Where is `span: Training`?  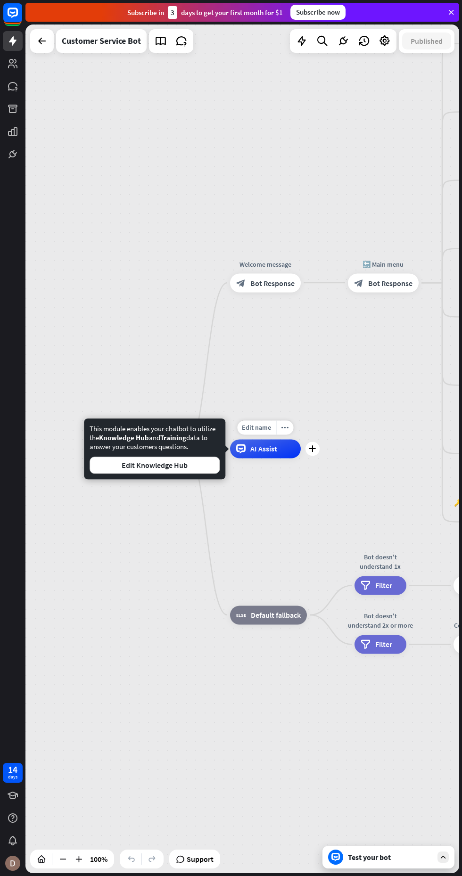 span: Training is located at coordinates (173, 437).